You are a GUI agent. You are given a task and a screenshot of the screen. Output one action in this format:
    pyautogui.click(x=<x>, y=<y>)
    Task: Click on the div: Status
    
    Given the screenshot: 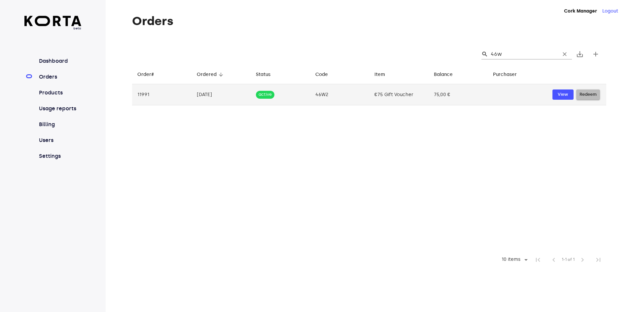 What is the action you would take?
    pyautogui.click(x=263, y=75)
    